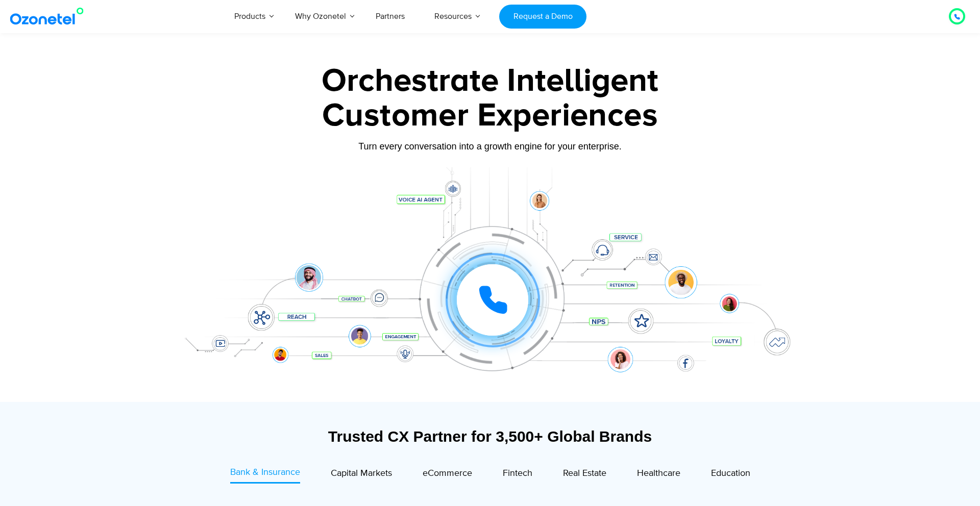  Describe the element at coordinates (490, 81) in the screenshot. I see `div: Orchestrate Intelligent` at that location.